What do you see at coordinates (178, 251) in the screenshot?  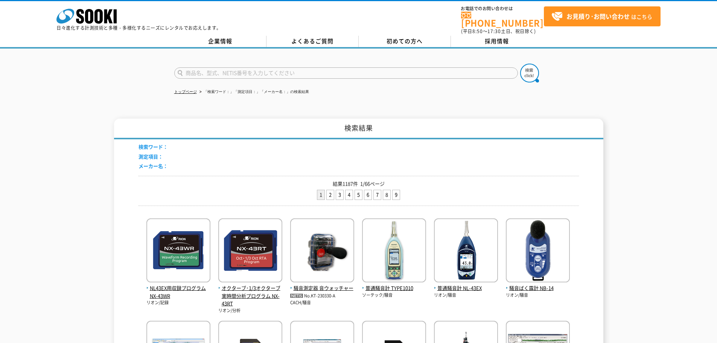 I see `img: NX-43WR` at bounding box center [178, 251].